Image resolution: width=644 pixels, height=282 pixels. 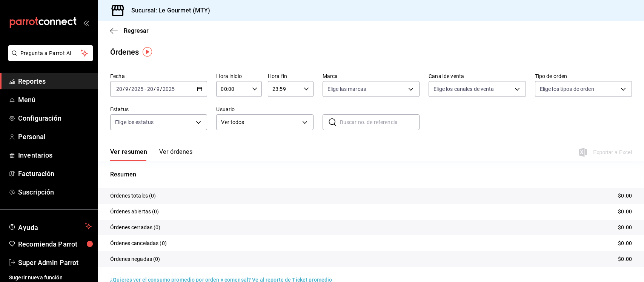 What do you see at coordinates (133, 196) in the screenshot?
I see `p: Órdenes totales (0)` at bounding box center [133, 196].